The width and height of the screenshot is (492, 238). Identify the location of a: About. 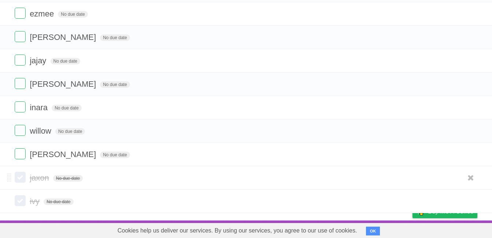
(322, 229).